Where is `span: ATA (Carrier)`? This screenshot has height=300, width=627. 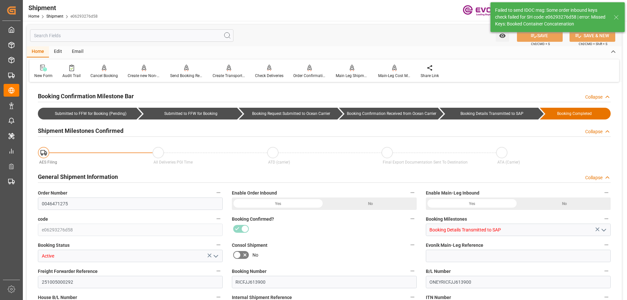
span: ATA (Carrier) is located at coordinates (509, 162).